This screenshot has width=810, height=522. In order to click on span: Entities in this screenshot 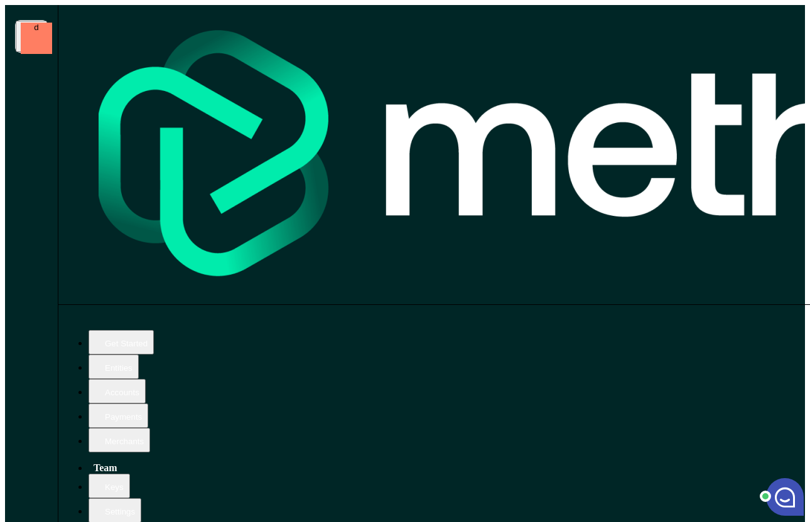, I will do `click(119, 368)`.